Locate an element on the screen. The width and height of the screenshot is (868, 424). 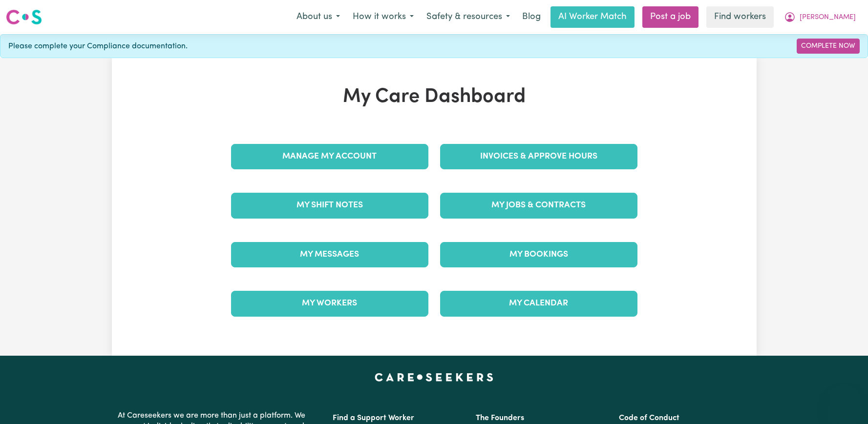
a: AI Worker Match is located at coordinates (592, 17).